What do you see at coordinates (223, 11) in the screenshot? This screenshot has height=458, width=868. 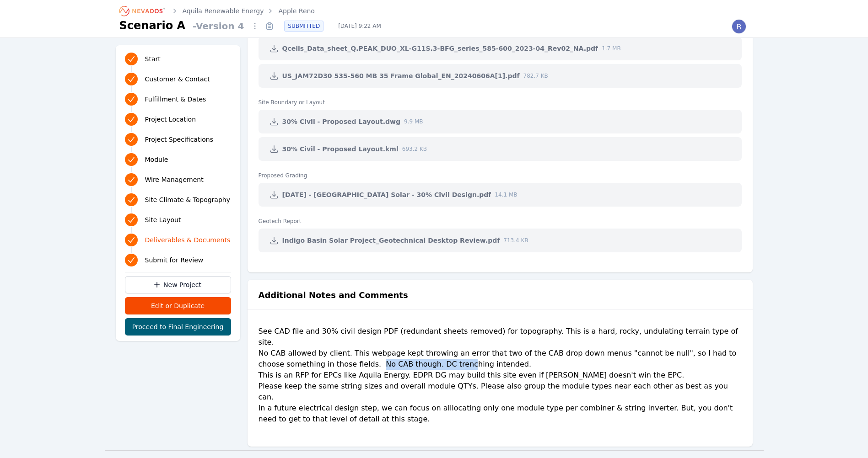 I see `a: Aquila Renewable Energy` at bounding box center [223, 11].